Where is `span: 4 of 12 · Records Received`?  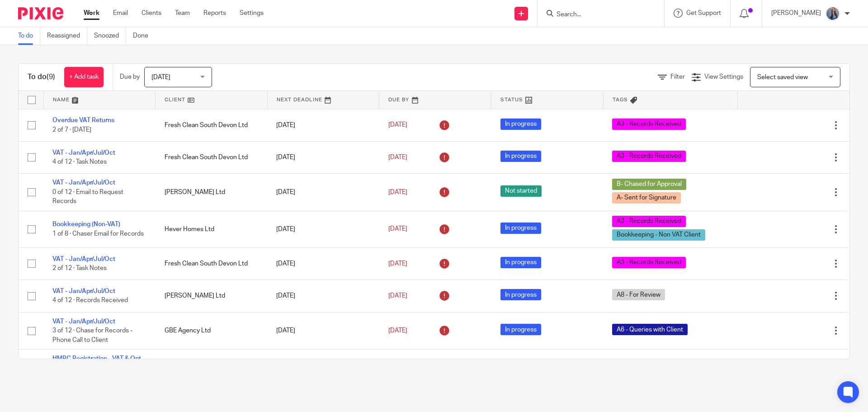
span: 4 of 12 · Records Received is located at coordinates (90, 301).